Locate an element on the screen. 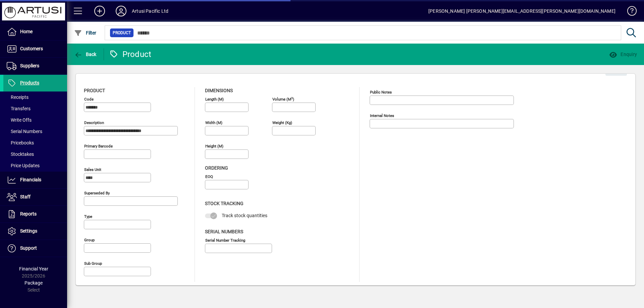  span: Price Updates is located at coordinates (23, 166).